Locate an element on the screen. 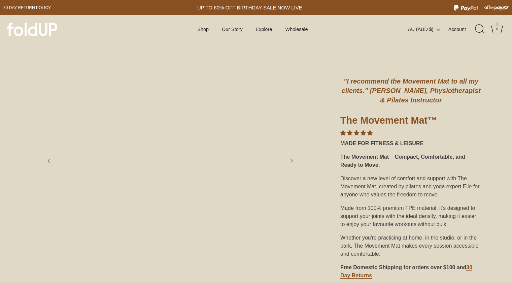 This screenshot has width=512, height=283. a: Next slide is located at coordinates (291, 160).